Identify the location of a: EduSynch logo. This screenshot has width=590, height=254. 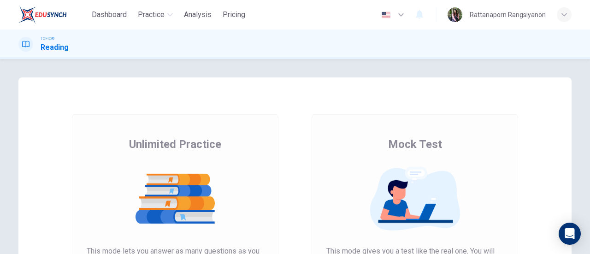
(53, 15).